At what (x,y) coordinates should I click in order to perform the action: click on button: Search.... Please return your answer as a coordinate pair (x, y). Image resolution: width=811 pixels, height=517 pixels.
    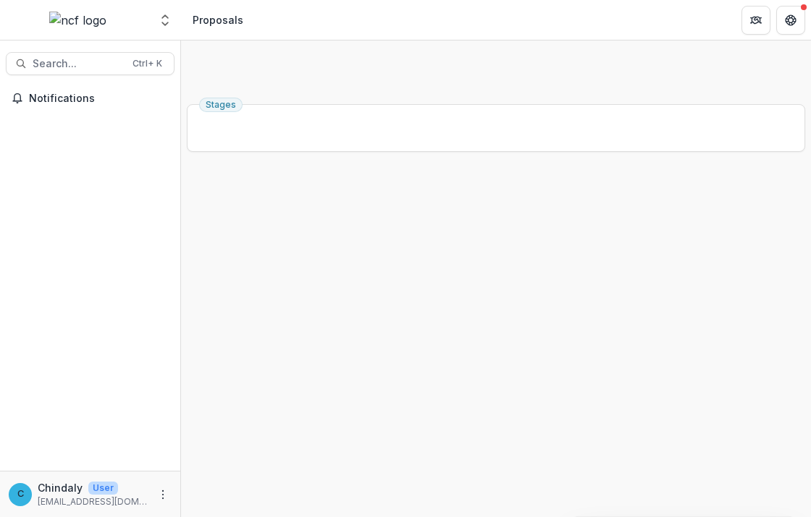
    Looking at the image, I should click on (90, 64).